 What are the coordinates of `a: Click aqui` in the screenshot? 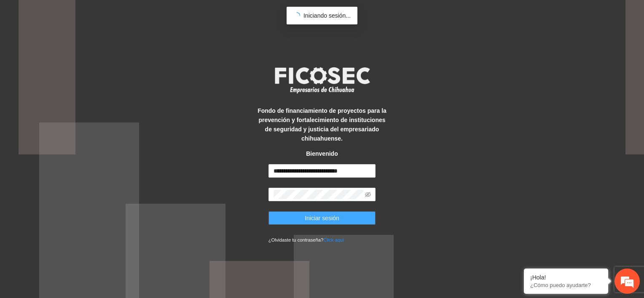 It's located at (333, 240).